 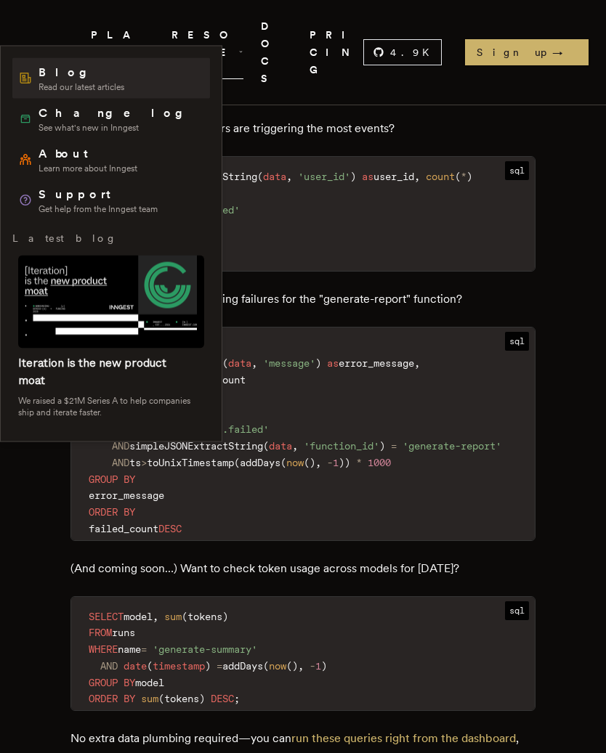 I want to click on span: About, so click(x=88, y=154).